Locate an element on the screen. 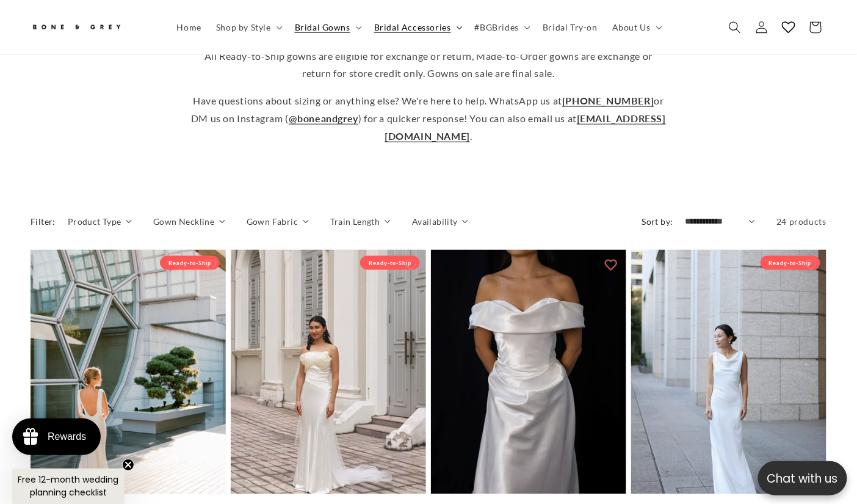  span: Train Length is located at coordinates (355, 221).